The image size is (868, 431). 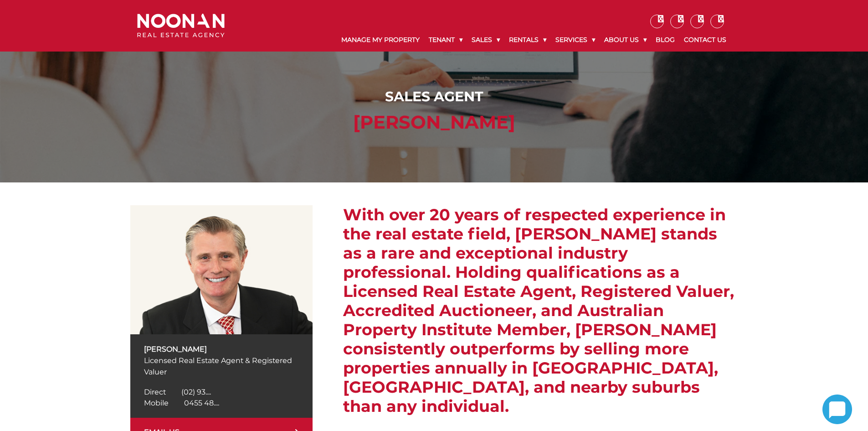 I want to click on a: Manage My Property, so click(x=380, y=39).